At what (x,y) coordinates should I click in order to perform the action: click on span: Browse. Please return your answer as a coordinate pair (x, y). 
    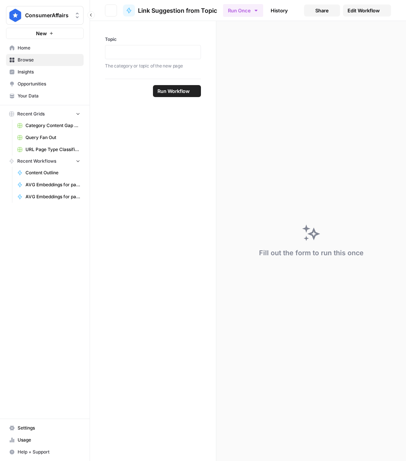
    Looking at the image, I should click on (49, 60).